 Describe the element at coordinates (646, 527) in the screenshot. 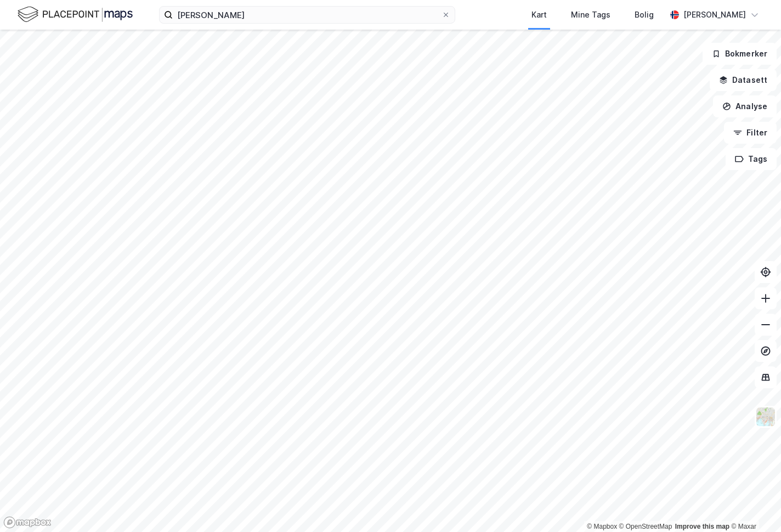

I see `a: OpenStreetMap` at that location.